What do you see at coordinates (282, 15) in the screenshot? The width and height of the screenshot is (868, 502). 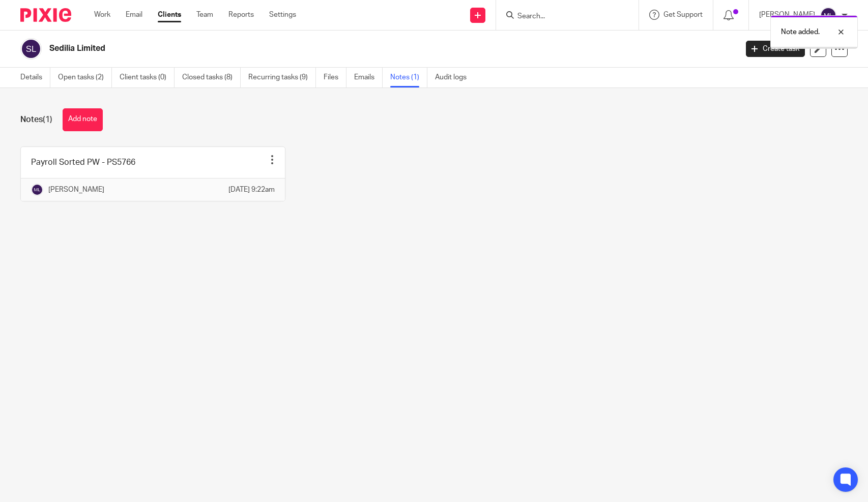 I see `a: Settings` at bounding box center [282, 15].